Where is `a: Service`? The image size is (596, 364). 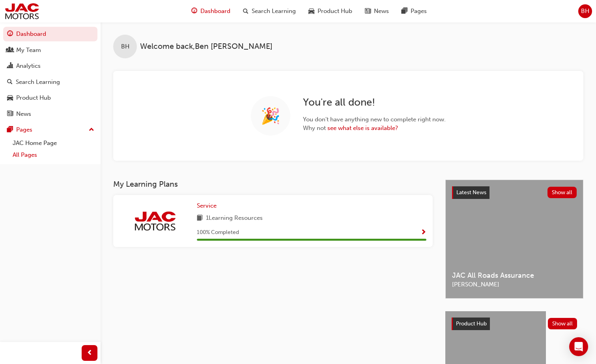
a: Service is located at coordinates (208, 206).